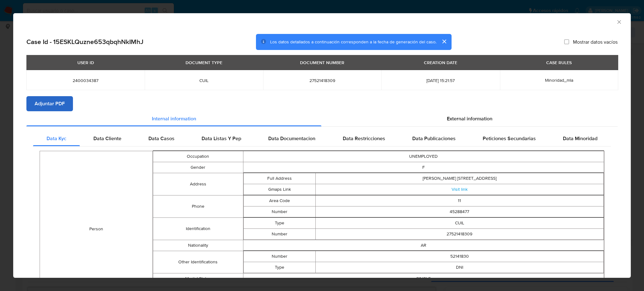 The width and height of the screenshot is (644, 291). Describe the element at coordinates (558, 62) in the screenshot. I see `div: CASE RULES` at that location.